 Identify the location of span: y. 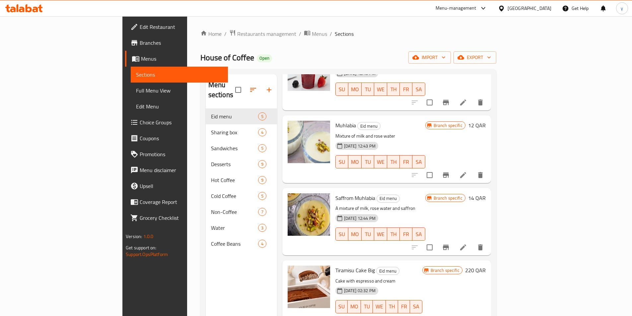
(622, 8).